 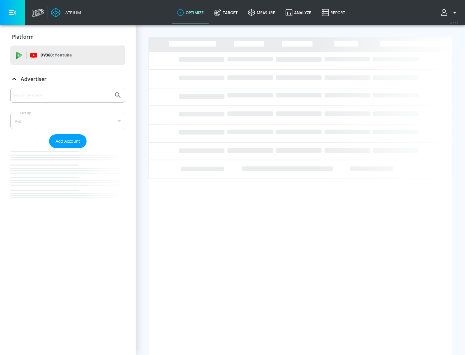 I want to click on div: DV360: Youtube, so click(x=68, y=55).